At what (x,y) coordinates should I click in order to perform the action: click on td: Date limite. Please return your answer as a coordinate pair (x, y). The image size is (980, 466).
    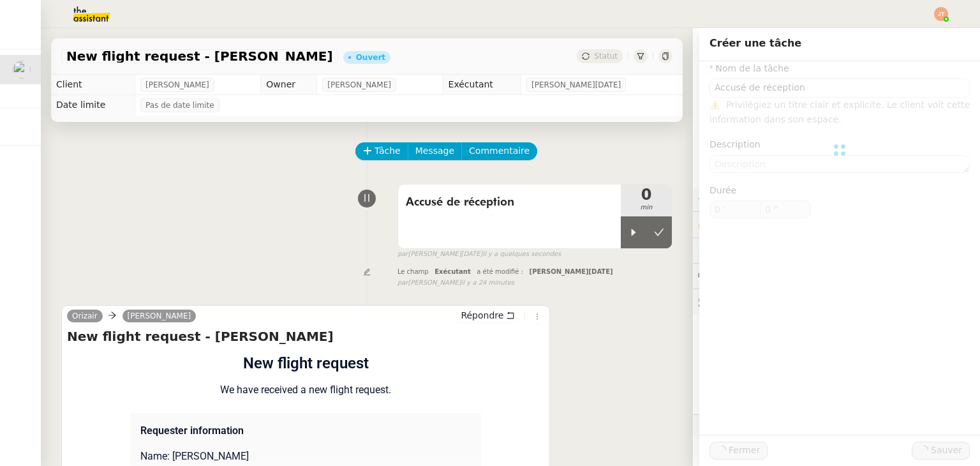
    Looking at the image, I should click on (93, 105).